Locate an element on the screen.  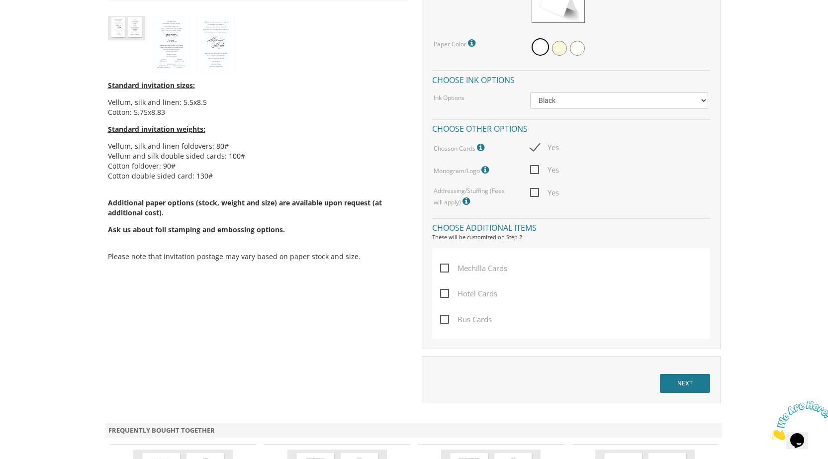
h4: Choose additional items is located at coordinates (571, 226).